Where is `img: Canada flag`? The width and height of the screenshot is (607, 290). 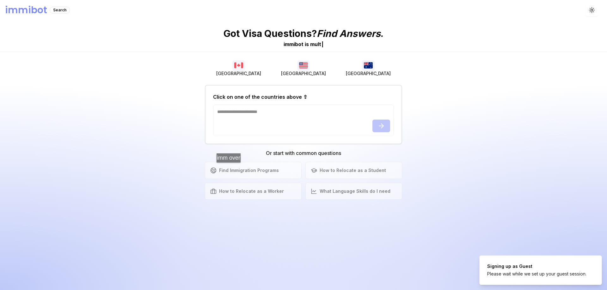 img: Canada flag is located at coordinates (239, 65).